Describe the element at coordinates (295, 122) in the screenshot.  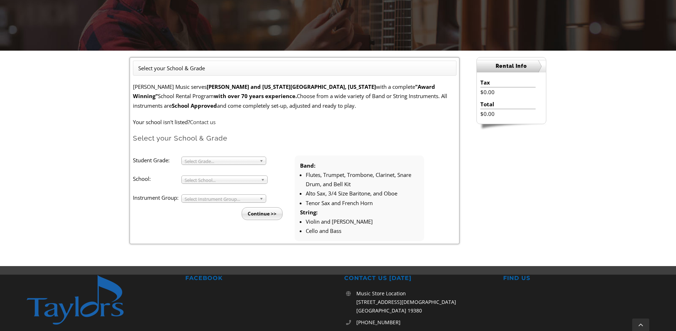
I see `p: Your school isn't listed?` at that location.